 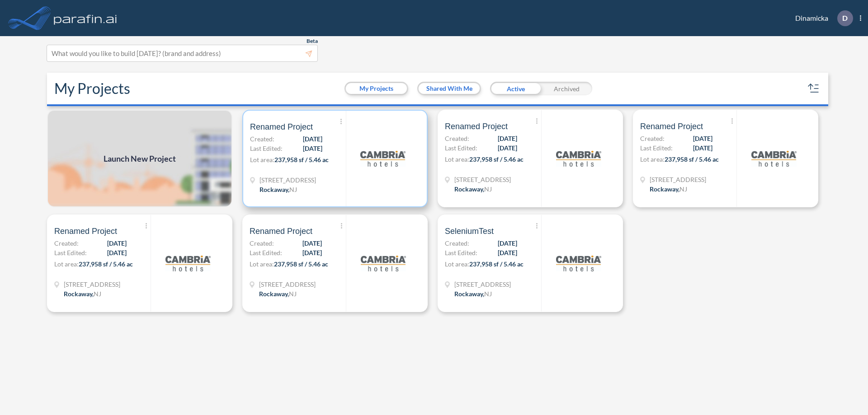 What do you see at coordinates (140, 159) in the screenshot?
I see `a: Launch New Project` at bounding box center [140, 159].